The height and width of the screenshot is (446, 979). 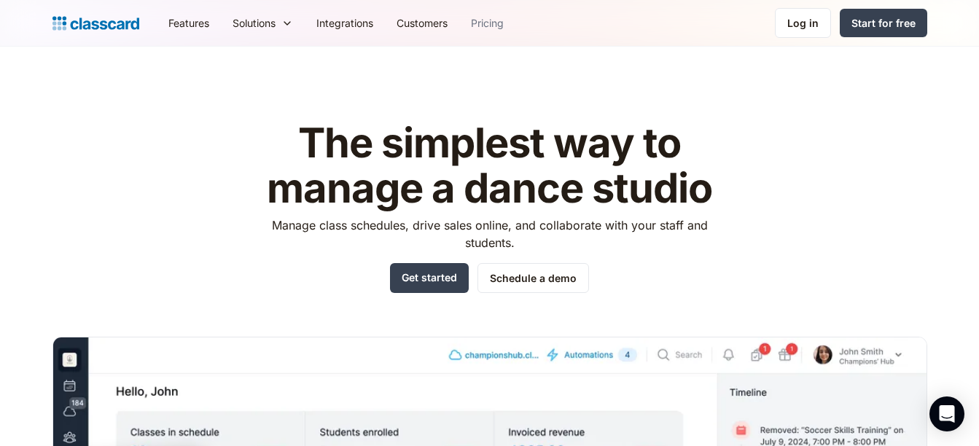 What do you see at coordinates (947, 414) in the screenshot?
I see `div: Open Intercom Messenger` at bounding box center [947, 414].